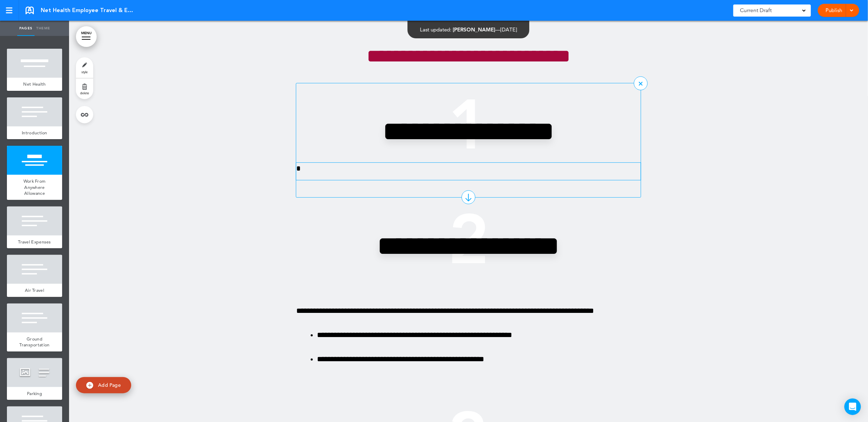  Describe the element at coordinates (86, 37) in the screenshot. I see `a: MENU` at that location.